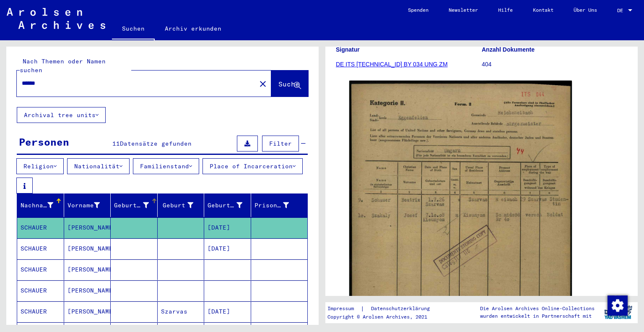  What do you see at coordinates (116, 144) in the screenshot?
I see `span: 11` at bounding box center [116, 144].